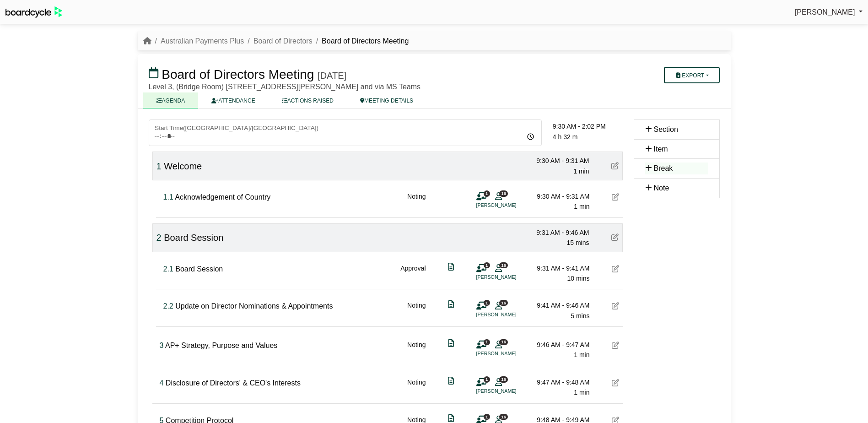 Image resolution: width=868 pixels, height=423 pixels. What do you see at coordinates (558, 305) in the screenshot?
I see `div: 9:41 AM - 9:46 AM` at bounding box center [558, 305].